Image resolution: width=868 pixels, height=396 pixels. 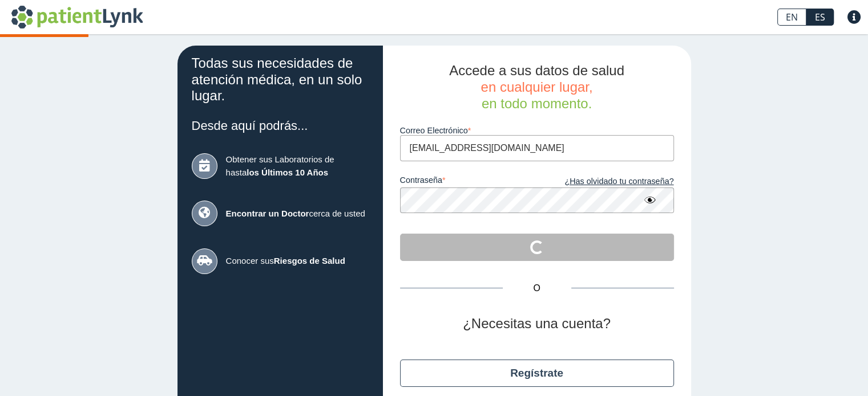 What do you see at coordinates (297, 166) in the screenshot?
I see `span: Obtener sus Laboratorios de hasta` at bounding box center [297, 166].